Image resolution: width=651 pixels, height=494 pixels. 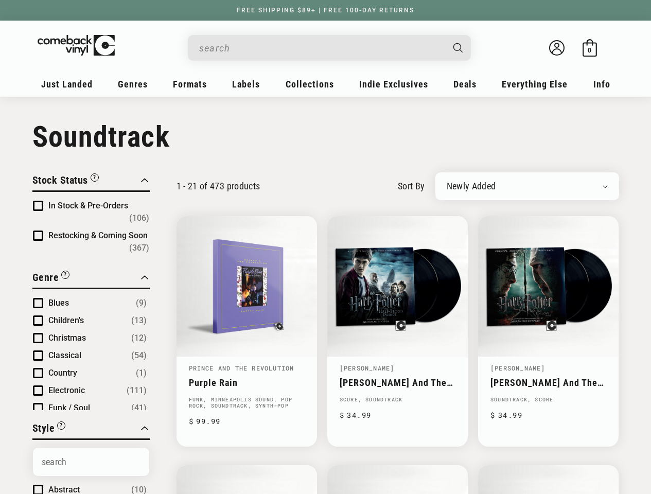 What do you see at coordinates (141, 373) in the screenshot?
I see `span: Number of products: (1)` at bounding box center [141, 373].